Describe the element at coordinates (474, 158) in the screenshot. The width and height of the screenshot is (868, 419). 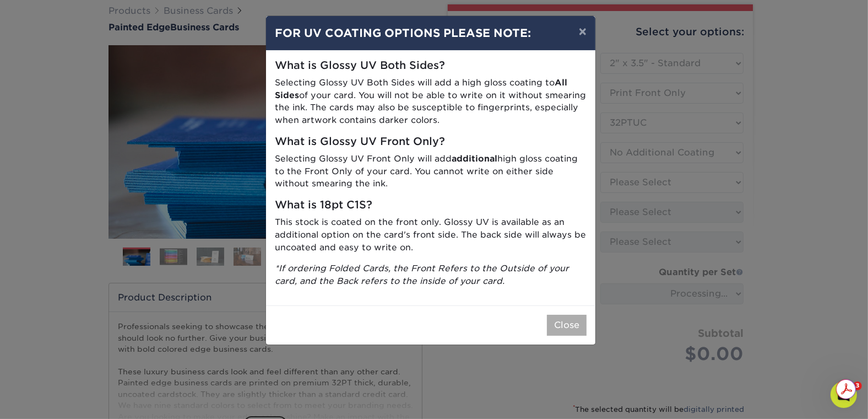
I see `strong: additional` at that location.